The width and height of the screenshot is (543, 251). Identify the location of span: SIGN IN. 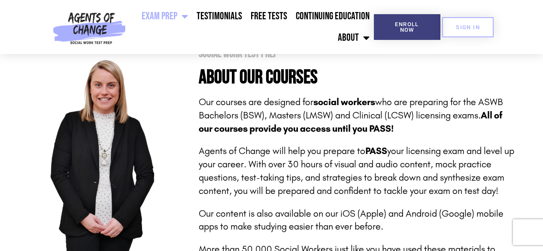
(468, 27).